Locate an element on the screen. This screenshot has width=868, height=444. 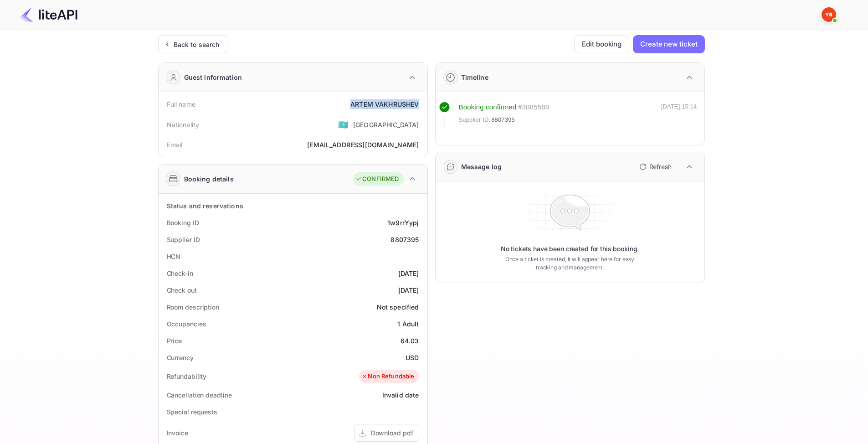
span: United States is located at coordinates (343, 124).